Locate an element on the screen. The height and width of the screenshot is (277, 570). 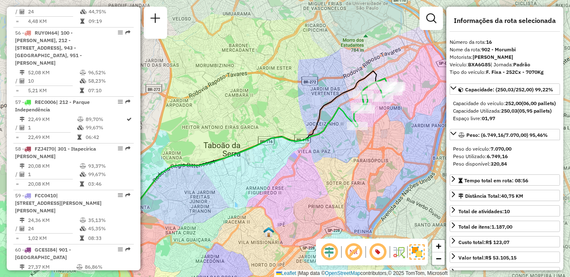
strong: (05,95 pallets) is located at coordinates (534, 111).